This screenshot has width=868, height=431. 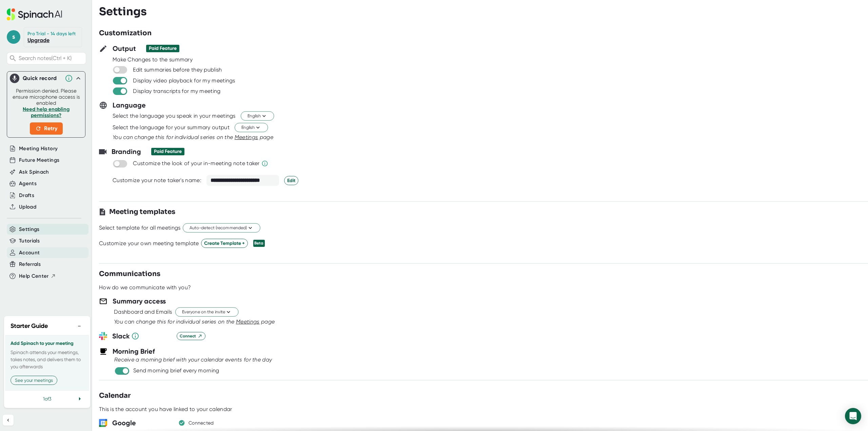 I want to click on button: Collapse sidebar, so click(x=8, y=420).